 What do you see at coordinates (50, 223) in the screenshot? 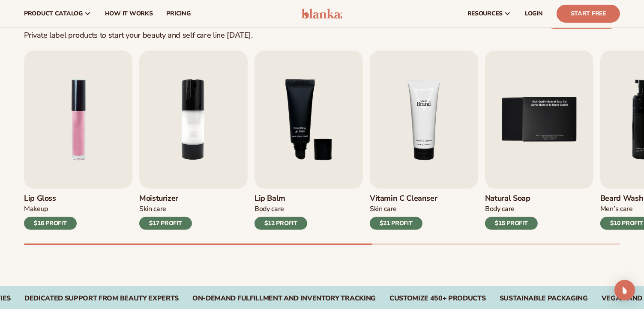
I see `div: $16 PROFIT` at bounding box center [50, 223].